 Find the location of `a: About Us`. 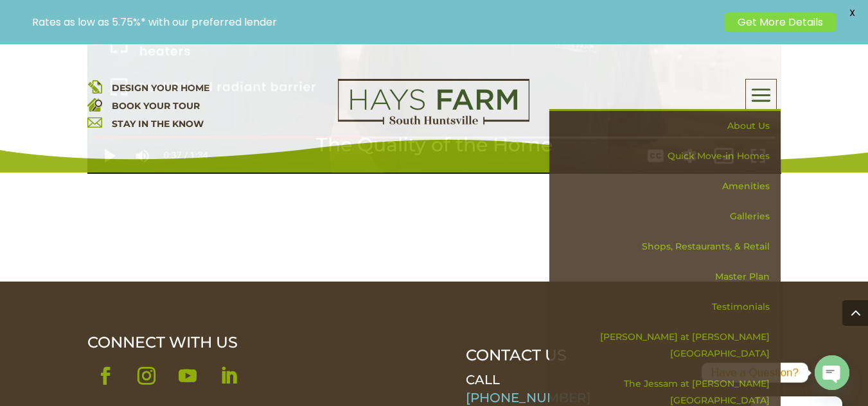

a: About Us is located at coordinates (669, 126).